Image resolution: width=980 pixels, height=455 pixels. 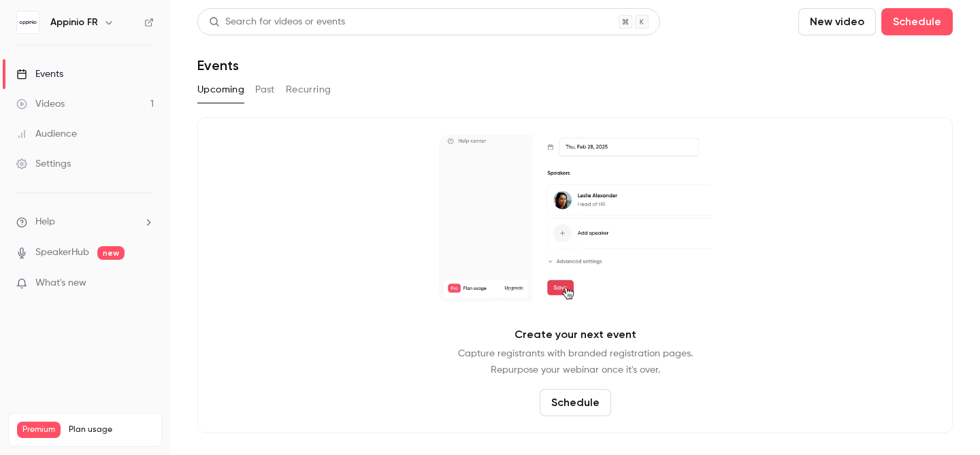 I want to click on button: Upcoming, so click(x=220, y=90).